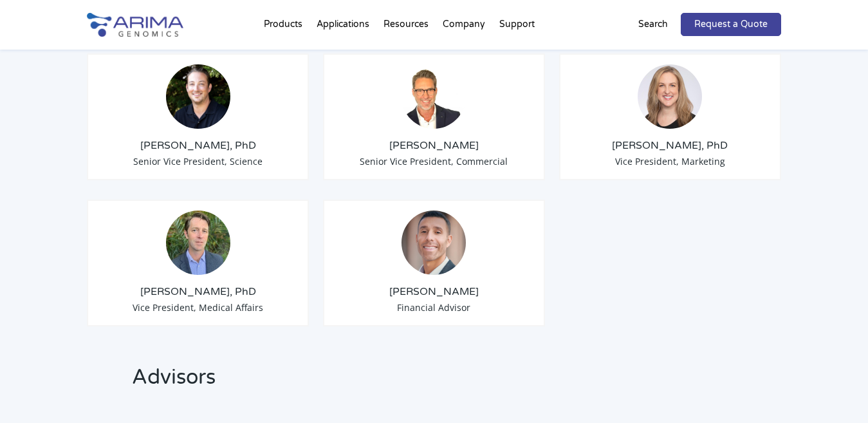 The height and width of the screenshot is (423, 868). What do you see at coordinates (198, 307) in the screenshot?
I see `span: Vice President, Medical Affairs` at bounding box center [198, 307].